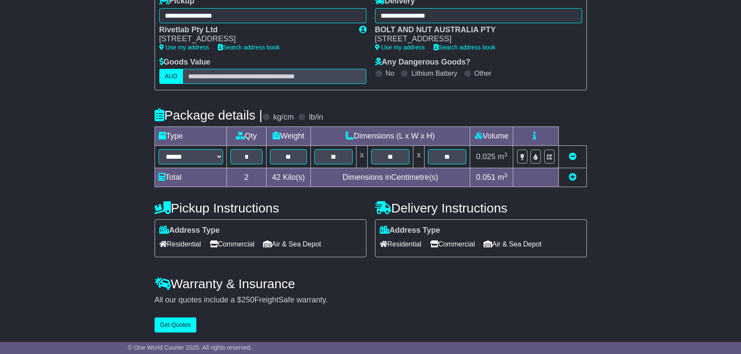 This screenshot has width=741, height=354. I want to click on label: AUD, so click(171, 76).